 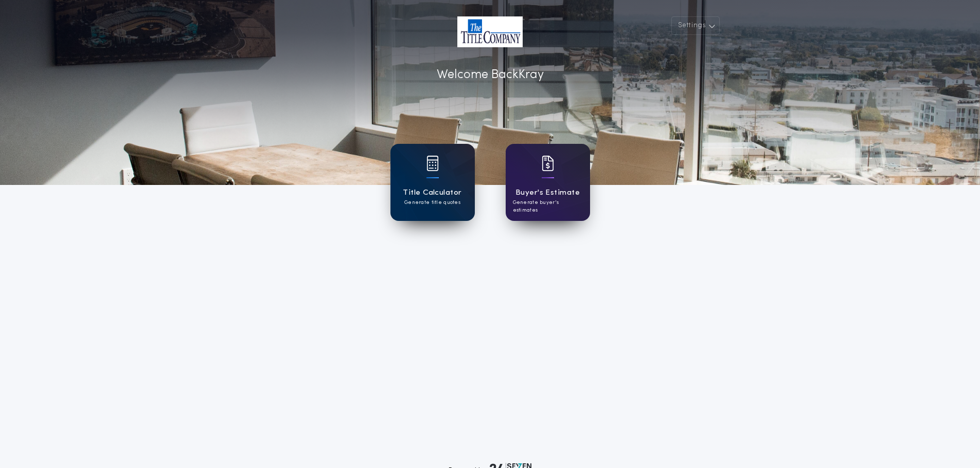 I want to click on p: Generate buyer's estimates, so click(x=548, y=206).